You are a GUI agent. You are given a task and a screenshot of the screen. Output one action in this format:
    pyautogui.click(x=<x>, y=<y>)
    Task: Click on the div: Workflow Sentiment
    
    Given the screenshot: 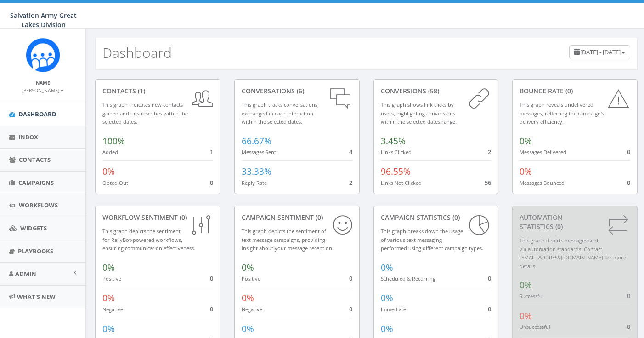 What is the action you would take?
    pyautogui.click(x=158, y=218)
    